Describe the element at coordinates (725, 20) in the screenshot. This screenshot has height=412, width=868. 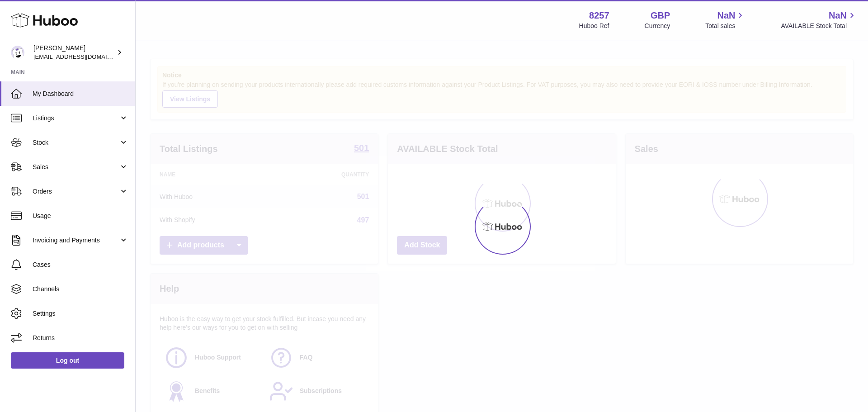
I see `a: NaN Total sales` at that location.